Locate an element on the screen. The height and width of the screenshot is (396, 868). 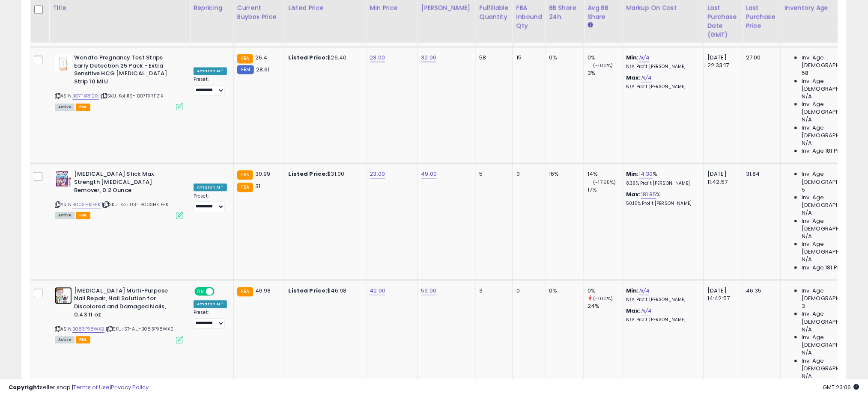
div: 31.84 is located at coordinates (760, 174).